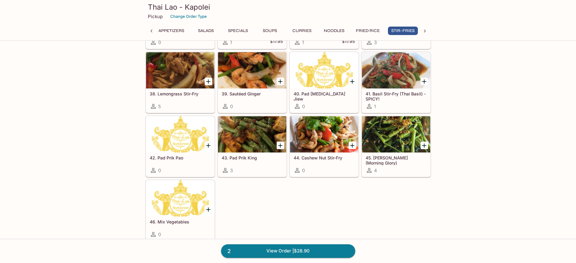 The width and height of the screenshot is (576, 263). I want to click on div: 43. Pad Prik King, so click(252, 135).